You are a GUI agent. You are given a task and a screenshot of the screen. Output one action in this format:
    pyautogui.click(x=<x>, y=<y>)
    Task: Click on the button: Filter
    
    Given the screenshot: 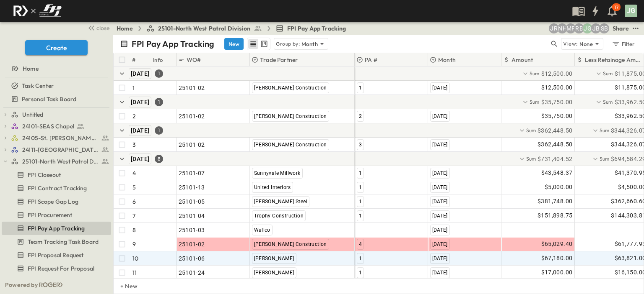 What is the action you would take?
    pyautogui.click(x=622, y=44)
    